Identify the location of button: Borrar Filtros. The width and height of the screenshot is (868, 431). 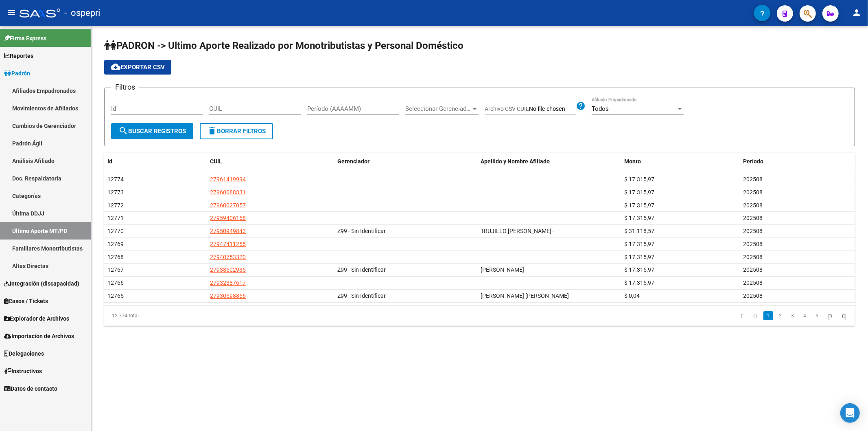
(236, 131).